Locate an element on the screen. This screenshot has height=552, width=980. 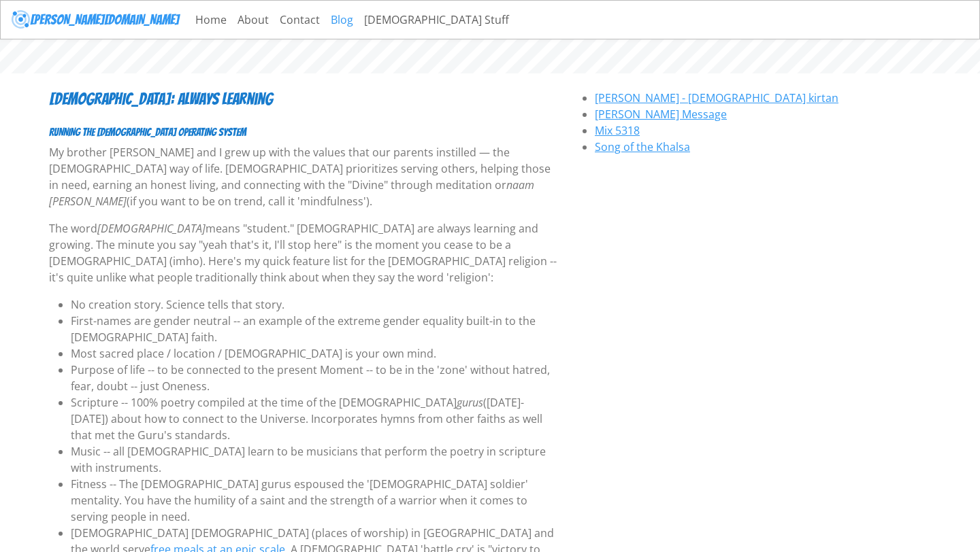
i: gurus is located at coordinates (470, 403).